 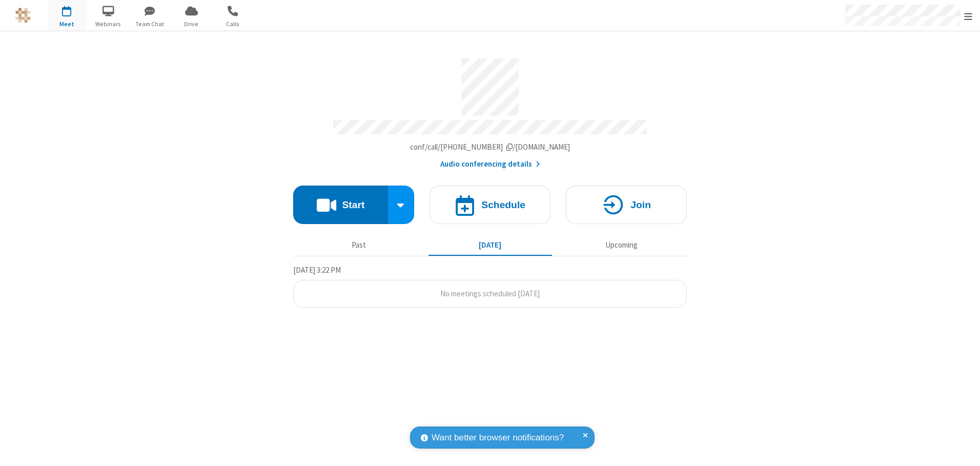 What do you see at coordinates (490, 147) in the screenshot?
I see `span: Copy my meeting room link` at bounding box center [490, 147].